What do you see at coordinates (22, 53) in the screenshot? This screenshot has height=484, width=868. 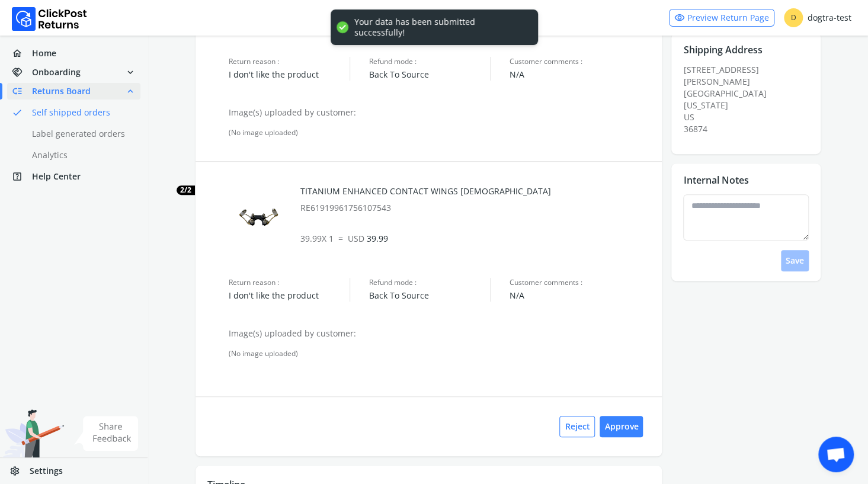 I see `span: home` at bounding box center [22, 53].